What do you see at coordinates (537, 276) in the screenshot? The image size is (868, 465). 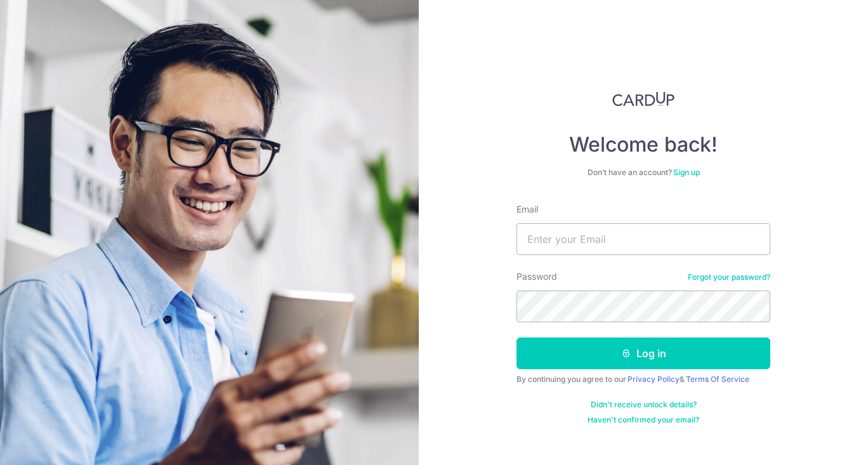 I see `label: Password` at bounding box center [537, 276].